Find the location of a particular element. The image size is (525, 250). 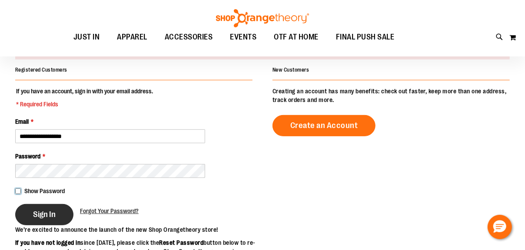

a: OTF AT HOME is located at coordinates (296, 37).